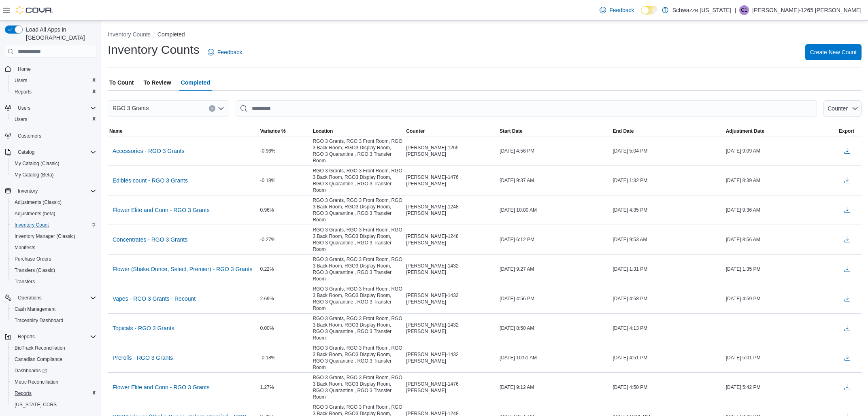 The image size is (868, 416). Describe the element at coordinates (34, 10) in the screenshot. I see `img: Cova` at that location.